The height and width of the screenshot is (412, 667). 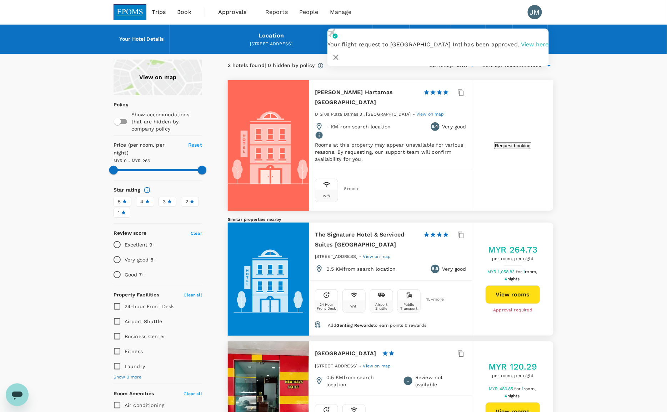 What do you see at coordinates (147, 190) in the screenshot?
I see `svg: Star ratings are awarded to properties to represent the quality of services, facilities, and amen...` at bounding box center [147, 190].